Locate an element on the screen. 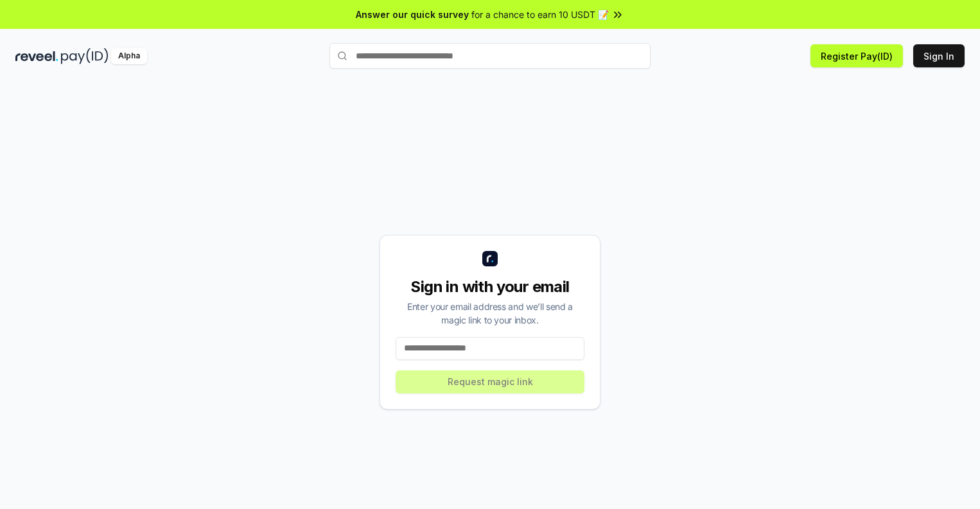  span: for a chance to earn 10 USDT 📝 is located at coordinates (540, 14).